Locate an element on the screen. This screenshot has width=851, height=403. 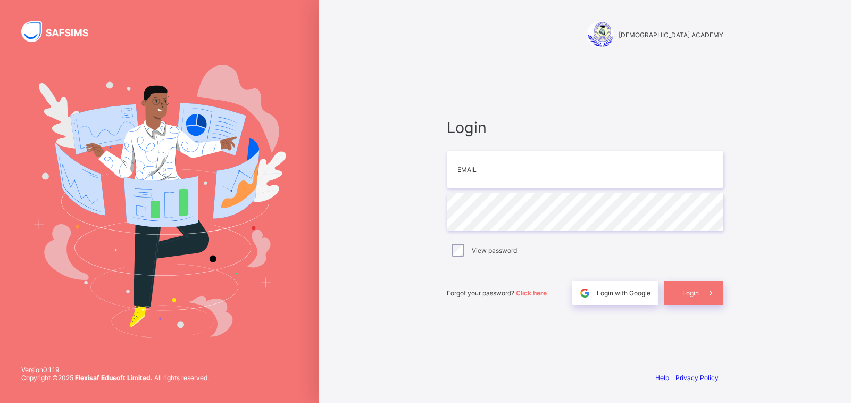
span: Login with Google is located at coordinates (623, 293).